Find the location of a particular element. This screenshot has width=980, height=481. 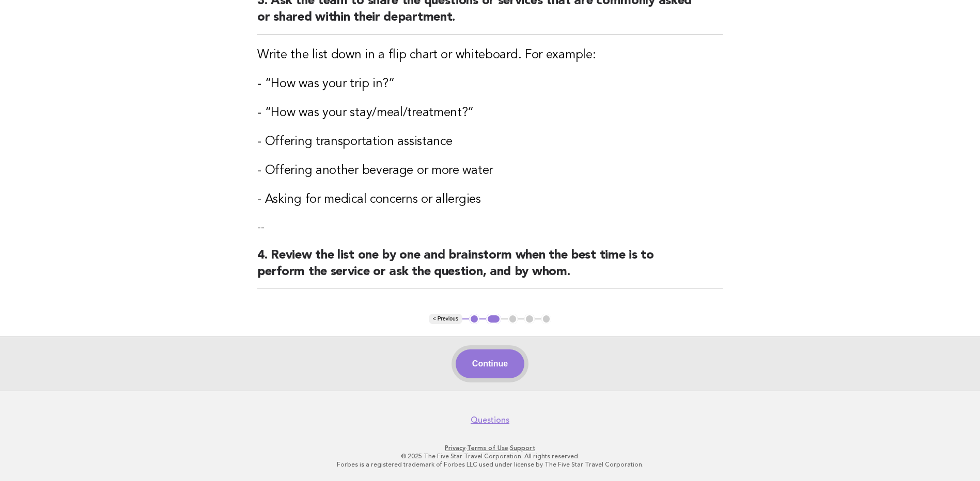

a: Support is located at coordinates (523, 448).